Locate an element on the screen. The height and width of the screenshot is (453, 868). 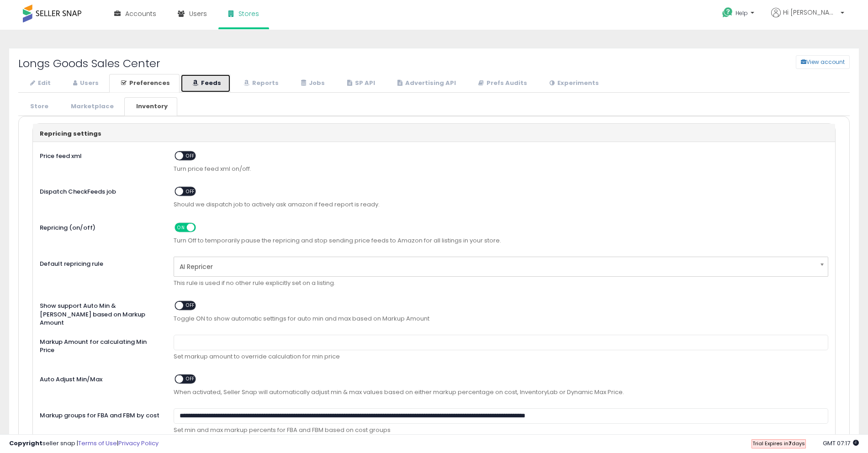
label: Price feed xml is located at coordinates (100, 155).